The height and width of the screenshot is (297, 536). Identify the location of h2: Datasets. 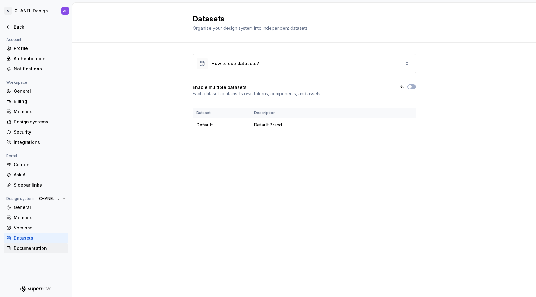
(301, 19).